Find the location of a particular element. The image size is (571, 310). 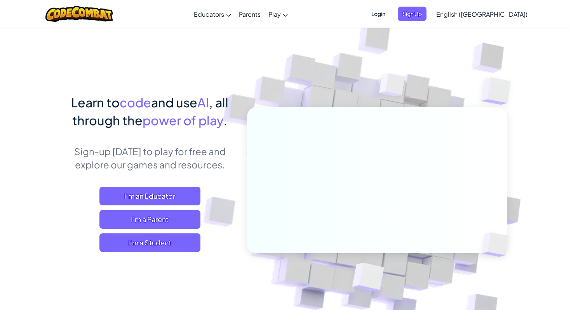

span: I'm an Educator is located at coordinates (150, 196).